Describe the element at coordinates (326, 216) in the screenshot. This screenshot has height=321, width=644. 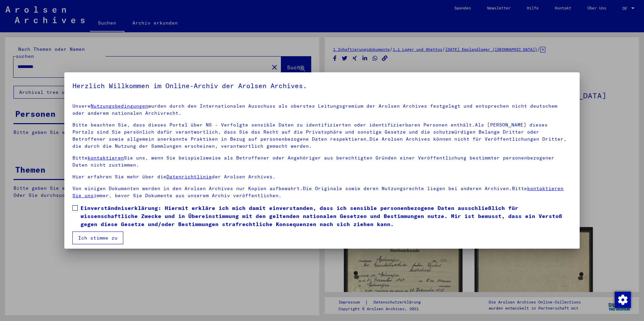
I see `span: Einverständniserklärung: Hiermit erkläre ich mich damit einverstanden, dass ich sensible personen...` at that location.